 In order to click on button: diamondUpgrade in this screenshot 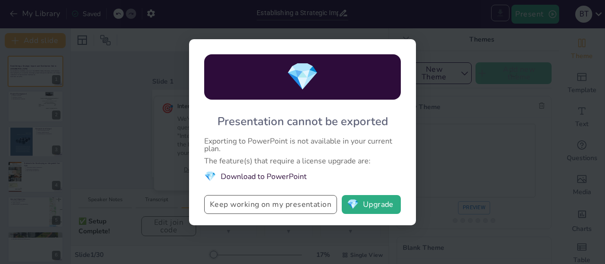, I will do `click(371, 205)`.